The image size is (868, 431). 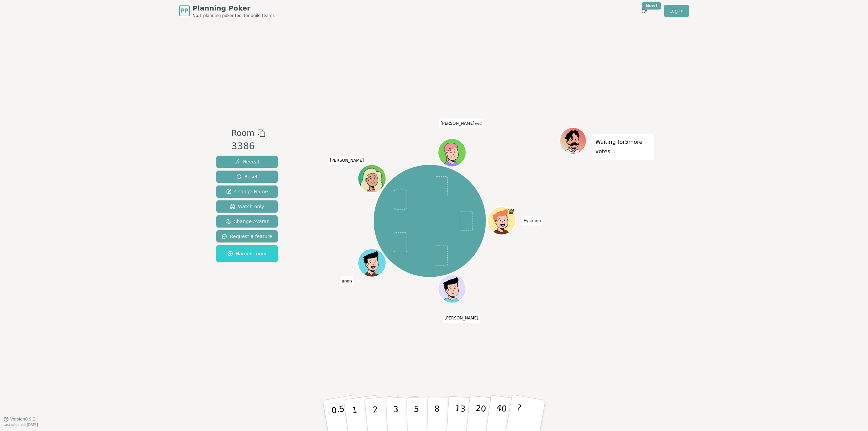 What do you see at coordinates (227, 11) in the screenshot?
I see `a: PPPlanning PokerNo.1 planning poker tool for agile teams` at bounding box center [227, 11].